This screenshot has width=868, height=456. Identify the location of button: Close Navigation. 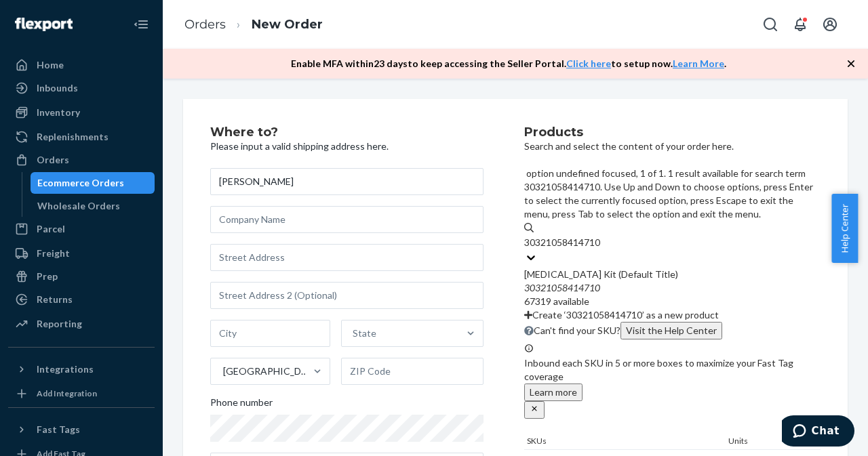
(141, 25).